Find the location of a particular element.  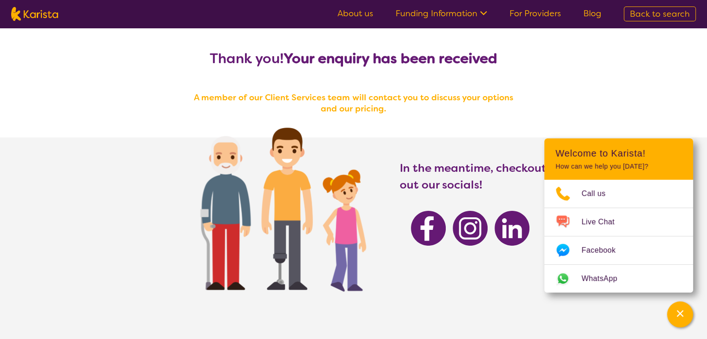

img: Karista provider enquiry success is located at coordinates (279, 206).